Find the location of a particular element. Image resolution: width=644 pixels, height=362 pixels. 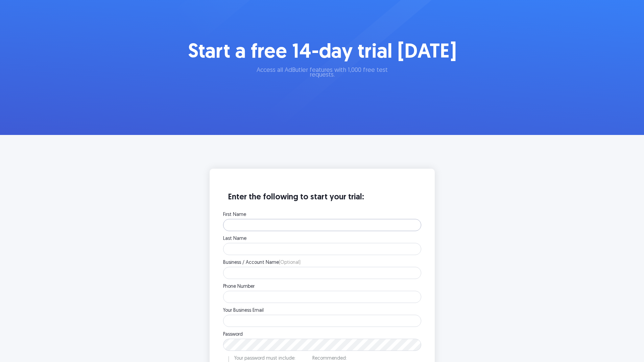

label: Password is located at coordinates (322, 335).